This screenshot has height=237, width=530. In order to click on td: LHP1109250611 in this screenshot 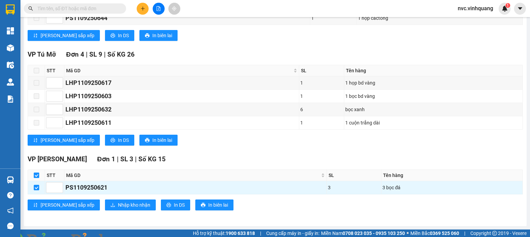, I will do `click(182, 123)`.